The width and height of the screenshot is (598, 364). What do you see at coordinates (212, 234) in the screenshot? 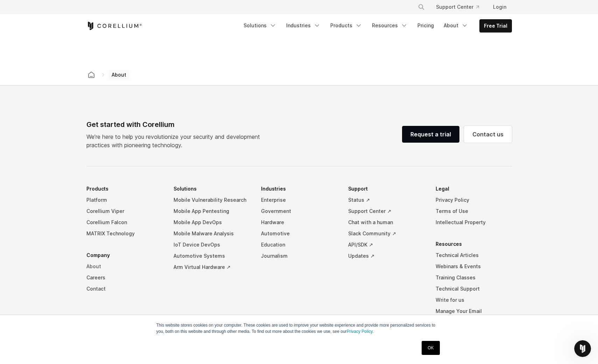
I see `a: Mobile Malware Analysis` at bounding box center [212, 234].